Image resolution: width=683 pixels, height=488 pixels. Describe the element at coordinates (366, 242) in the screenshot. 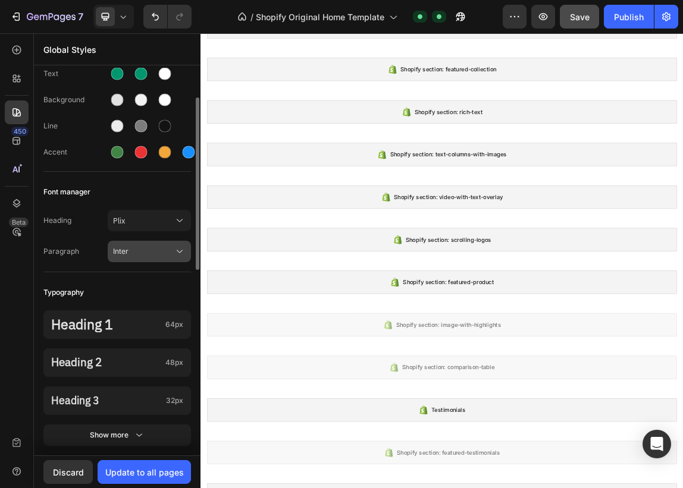

I see `span: Shopify section: video-with-text-overlay` at that location.